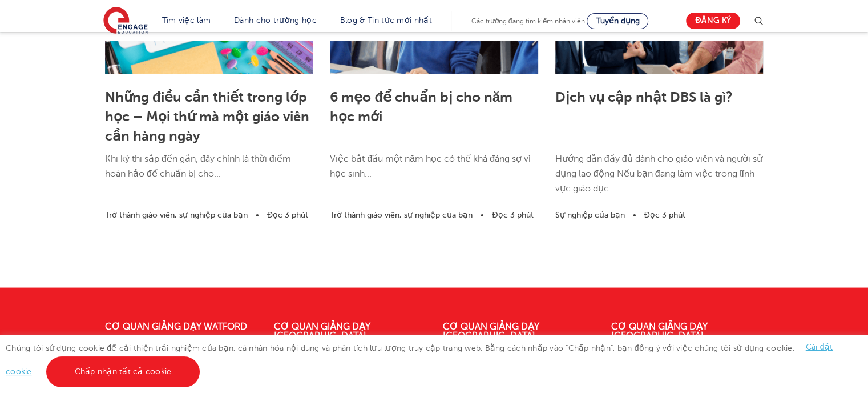 This screenshot has width=868, height=397. Describe the element at coordinates (590, 214) in the screenshot. I see `font: Sự nghiệp của bạn` at that location.